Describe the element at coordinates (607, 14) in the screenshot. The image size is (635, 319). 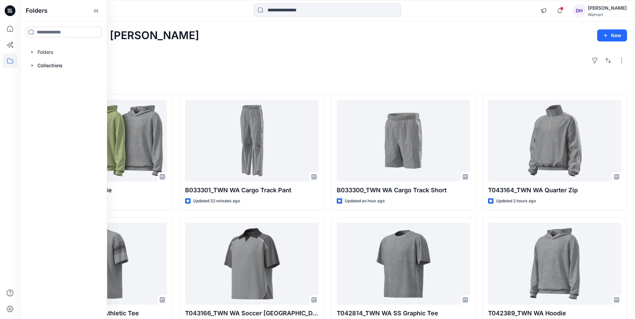
I see `div: Walmart` at that location.